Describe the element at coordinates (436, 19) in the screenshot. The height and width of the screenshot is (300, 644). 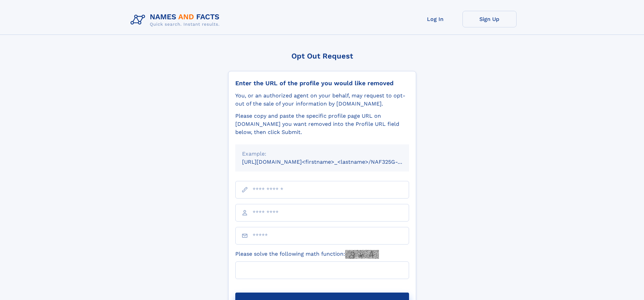
I see `a: Log In` at that location.